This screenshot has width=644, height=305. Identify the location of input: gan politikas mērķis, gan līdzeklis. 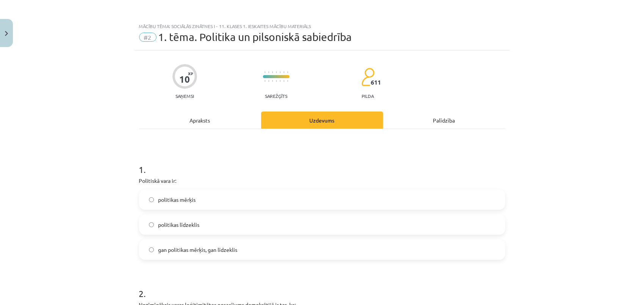
(151, 250).